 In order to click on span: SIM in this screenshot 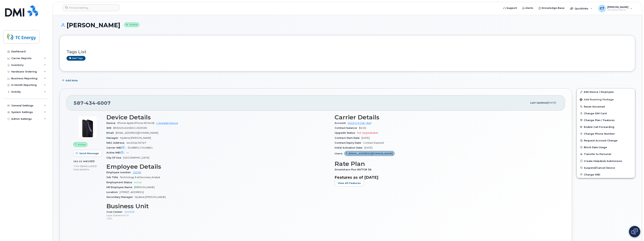, I will do `click(110, 128)`.